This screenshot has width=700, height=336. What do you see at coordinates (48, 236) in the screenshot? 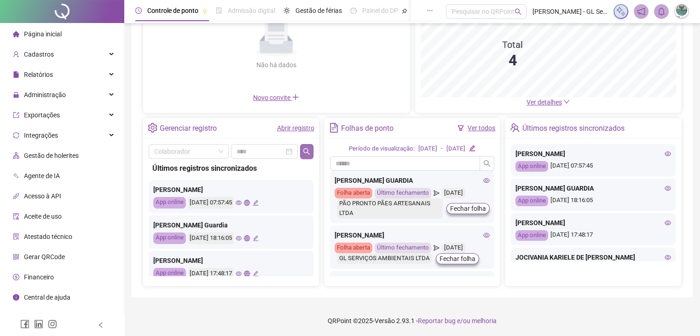
I see `span: Atestado técnico` at bounding box center [48, 236].